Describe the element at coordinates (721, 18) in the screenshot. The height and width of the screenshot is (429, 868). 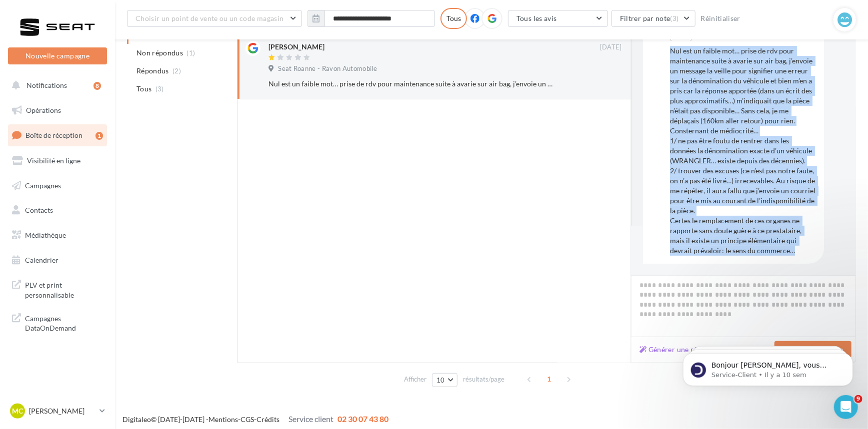
I see `button: Réinitialiser` at that location.